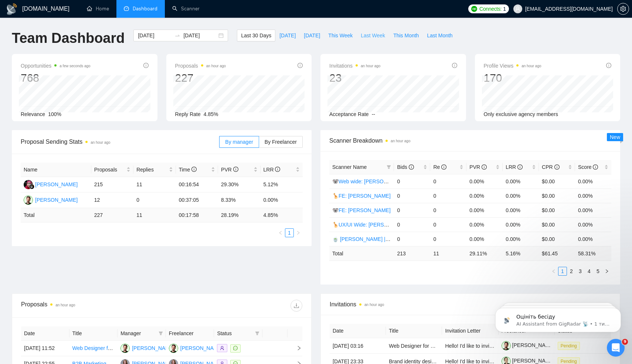 Image resolution: width=632 pixels, height=364 pixels. What do you see at coordinates (470, 331) in the screenshot?
I see `th: Invitation Letter` at bounding box center [470, 331].